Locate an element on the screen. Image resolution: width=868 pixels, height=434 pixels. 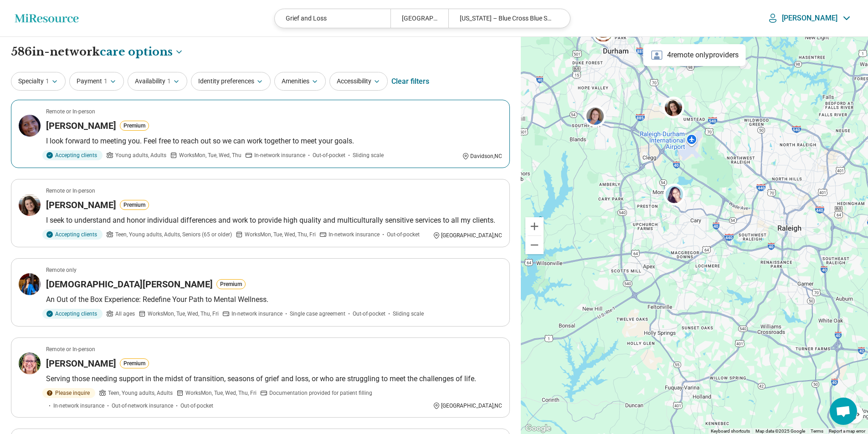
button: Availability1 is located at coordinates (157, 81).